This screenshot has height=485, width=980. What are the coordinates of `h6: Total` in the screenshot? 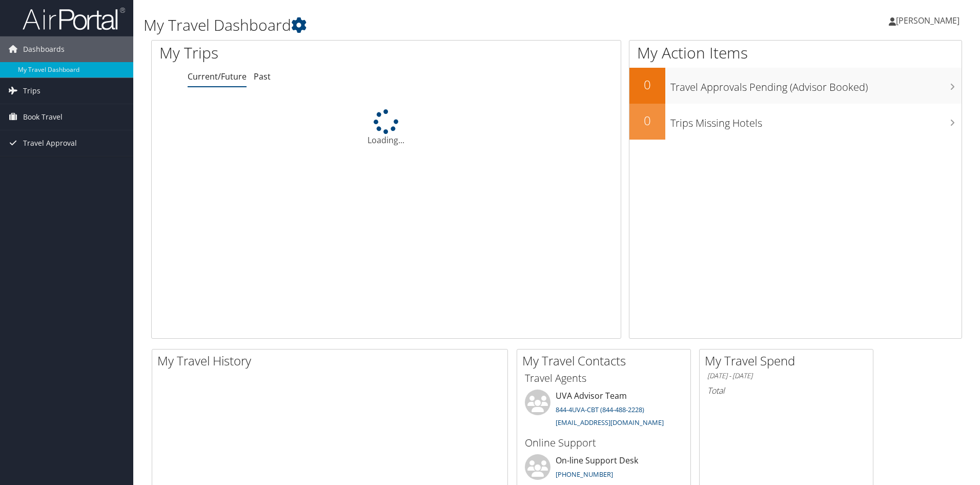 It's located at (786, 390).